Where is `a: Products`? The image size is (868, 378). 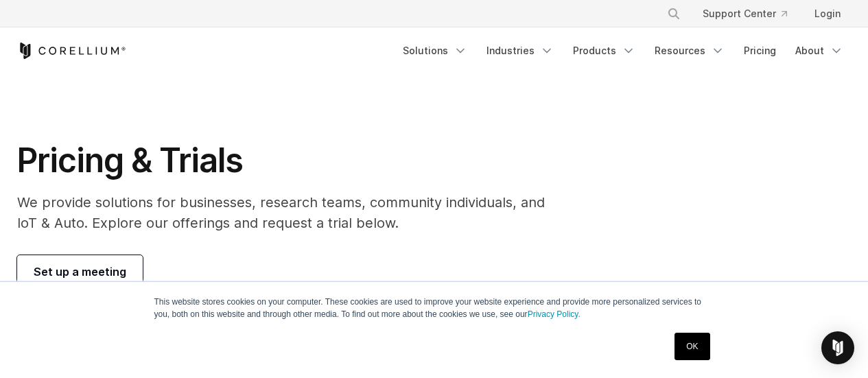 a: Products is located at coordinates (604, 51).